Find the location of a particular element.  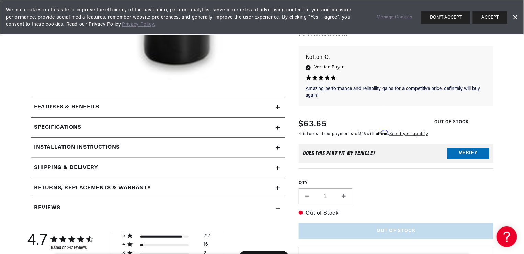

summary: Reviews is located at coordinates (158, 208).